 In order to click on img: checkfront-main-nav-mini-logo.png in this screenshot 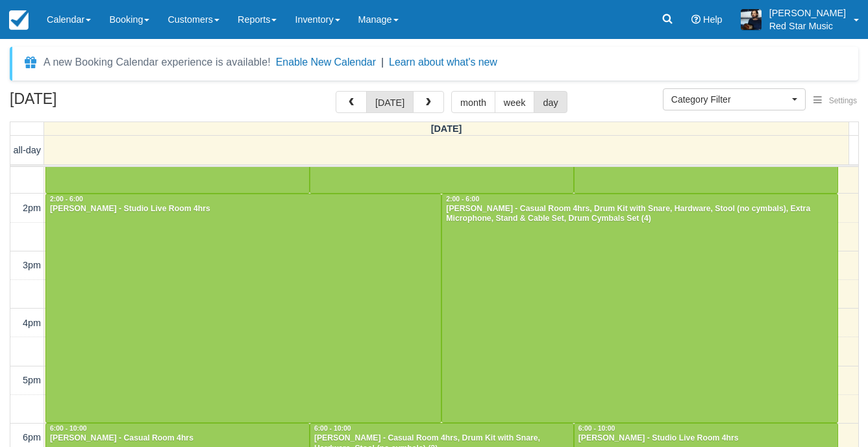, I will do `click(19, 20)`.